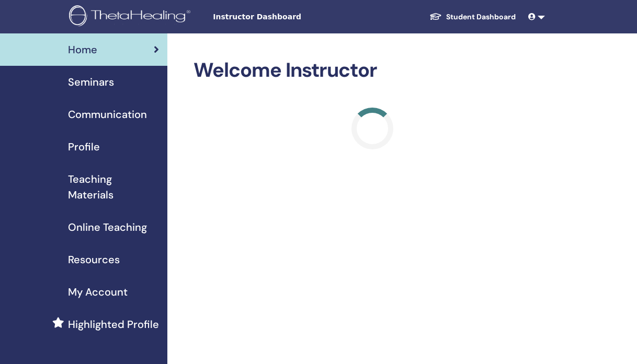  Describe the element at coordinates (131, 16) in the screenshot. I see `img: logo.png` at that location.